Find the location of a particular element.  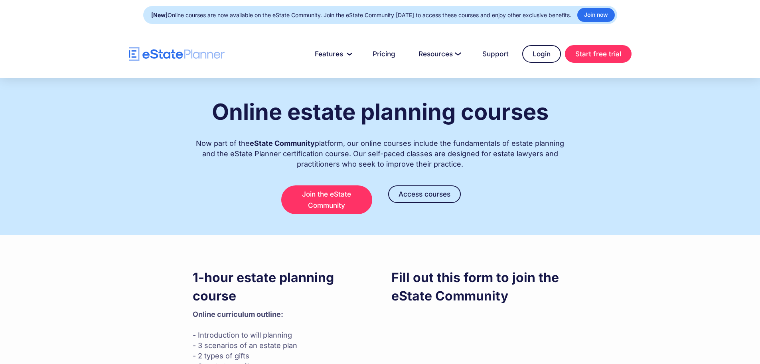

a: Join now is located at coordinates (596, 15).